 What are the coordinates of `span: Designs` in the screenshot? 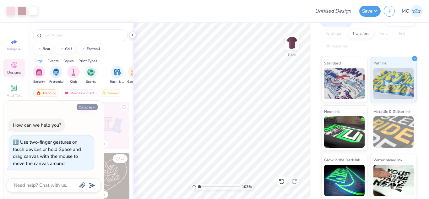 It's located at (14, 72).